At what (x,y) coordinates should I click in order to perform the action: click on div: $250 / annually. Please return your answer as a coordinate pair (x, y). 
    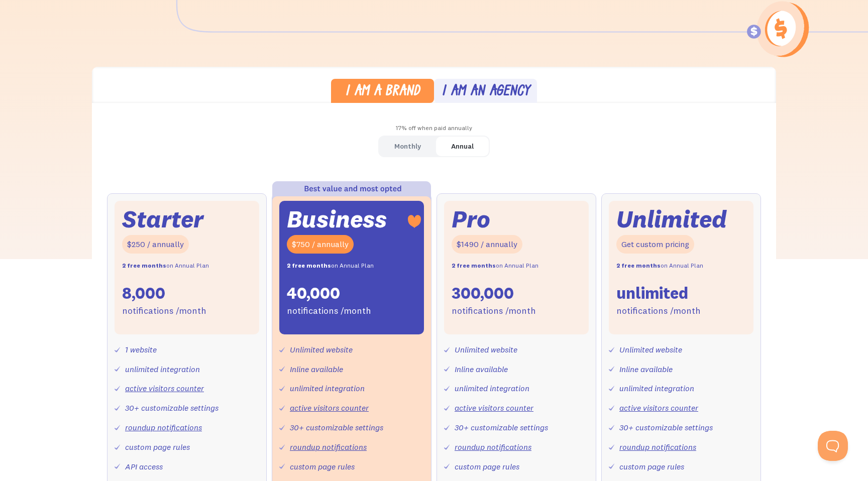
    Looking at the image, I should click on (155, 244).